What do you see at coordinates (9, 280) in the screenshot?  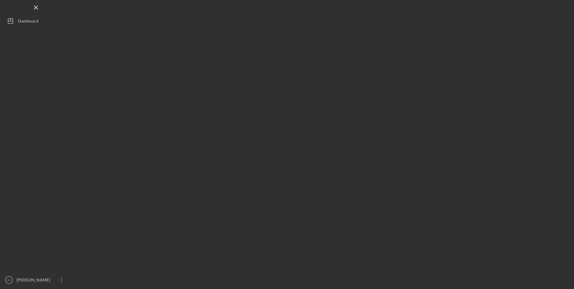 I see `text: FP` at bounding box center [9, 280].